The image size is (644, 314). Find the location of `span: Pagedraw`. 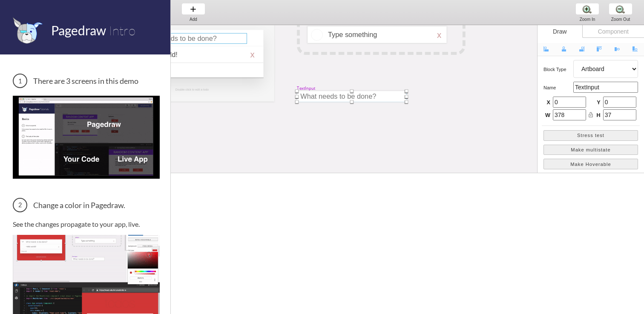

span: Pagedraw is located at coordinates (78, 30).